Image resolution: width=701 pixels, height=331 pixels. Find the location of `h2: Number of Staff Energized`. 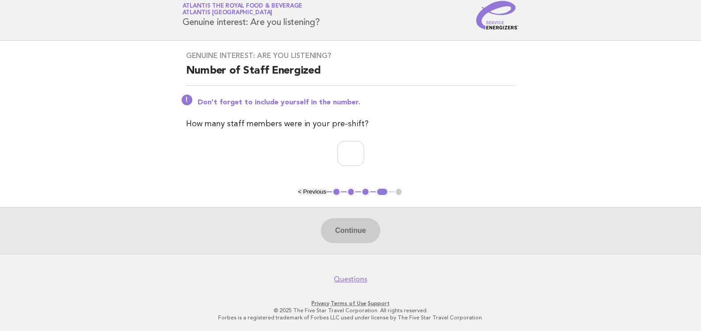

h2: Number of Staff Energized is located at coordinates (351, 74).